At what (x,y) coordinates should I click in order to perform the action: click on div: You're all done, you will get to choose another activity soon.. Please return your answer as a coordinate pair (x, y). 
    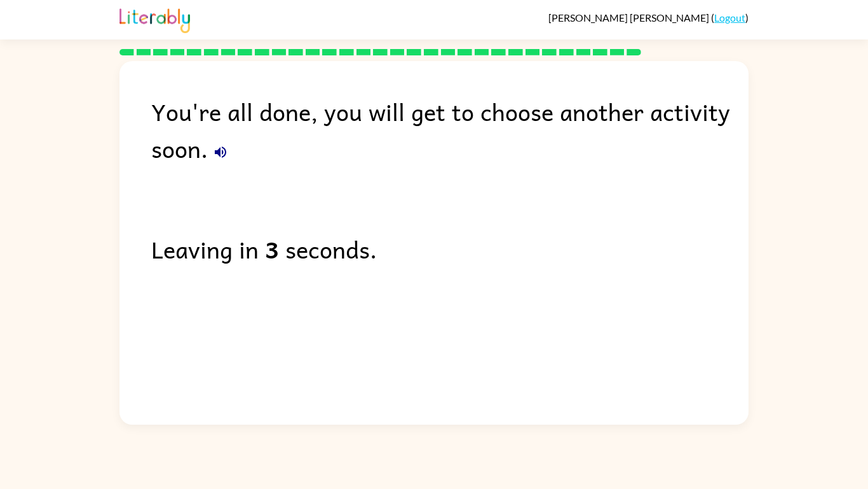
    Looking at the image, I should click on (450, 129).